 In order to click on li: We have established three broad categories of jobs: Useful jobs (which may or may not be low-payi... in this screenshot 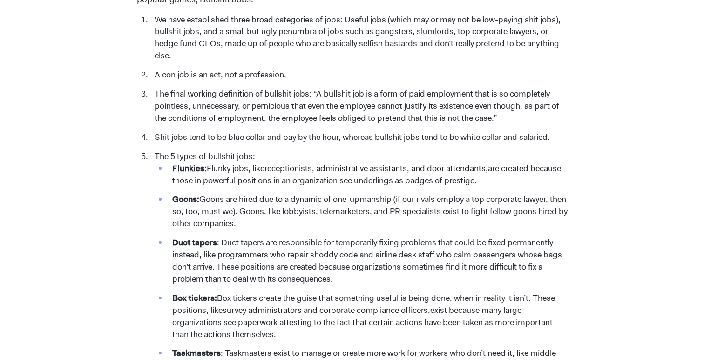, I will do `click(359, 38)`.